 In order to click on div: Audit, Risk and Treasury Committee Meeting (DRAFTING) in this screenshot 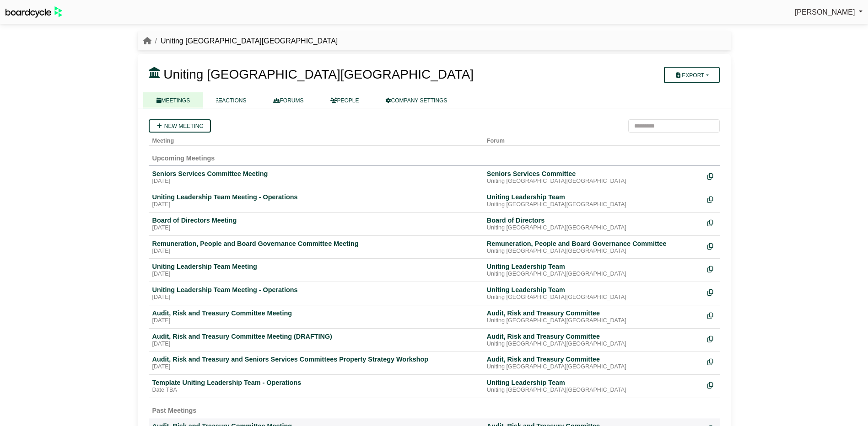, I will do `click(316, 337)`.